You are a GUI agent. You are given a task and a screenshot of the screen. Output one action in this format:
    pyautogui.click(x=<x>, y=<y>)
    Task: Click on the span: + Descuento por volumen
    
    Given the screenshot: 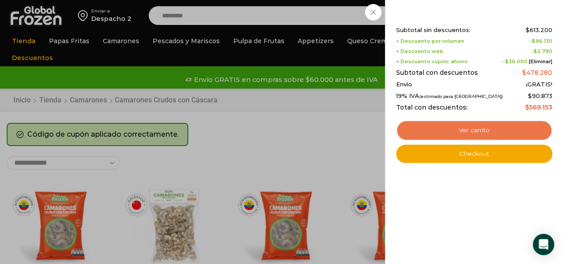 What is the action you would take?
    pyautogui.click(x=430, y=41)
    